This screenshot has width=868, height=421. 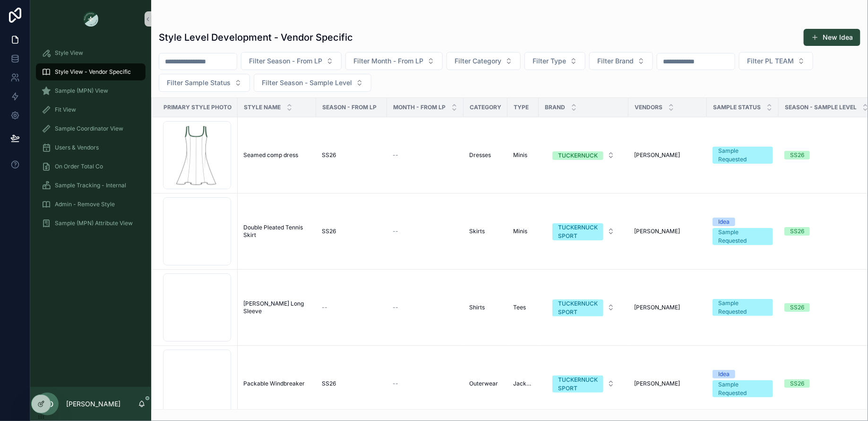 What do you see at coordinates (485, 384) in the screenshot?
I see `a: Outerwear` at bounding box center [485, 384].